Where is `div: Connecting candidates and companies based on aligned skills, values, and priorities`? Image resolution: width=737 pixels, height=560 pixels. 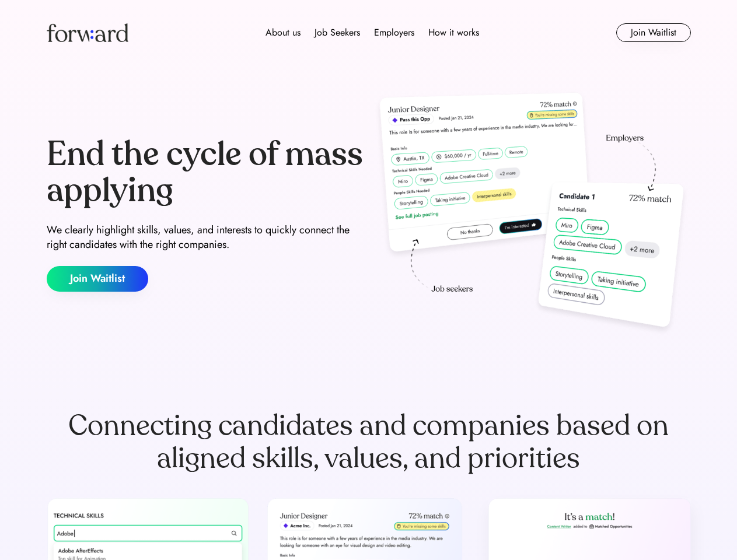
div: Connecting candidates and companies based on aligned skills, values, and priorities is located at coordinates (369, 442).